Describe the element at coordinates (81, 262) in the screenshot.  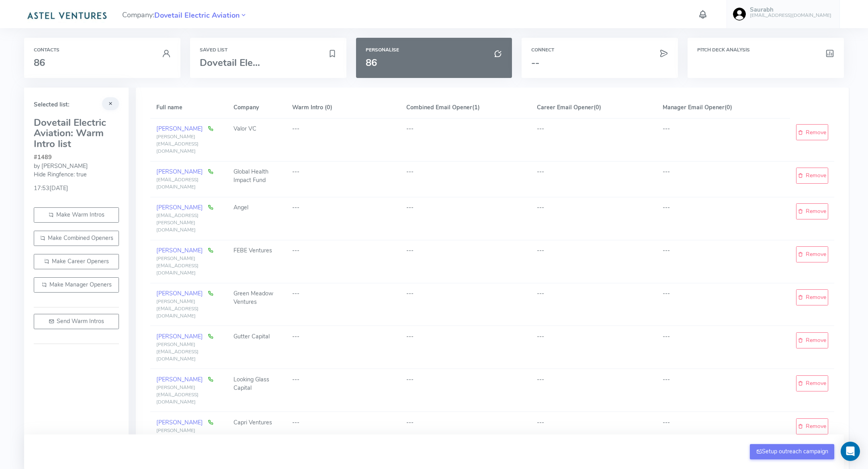
I see `span: Make Career Openers` at that location.